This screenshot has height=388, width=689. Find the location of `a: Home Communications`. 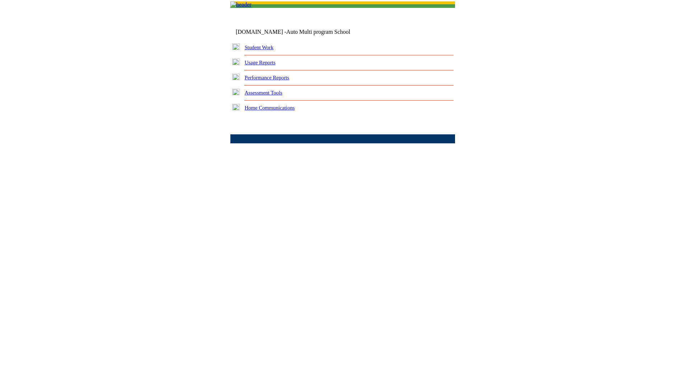

a: Home Communications is located at coordinates (270, 108).